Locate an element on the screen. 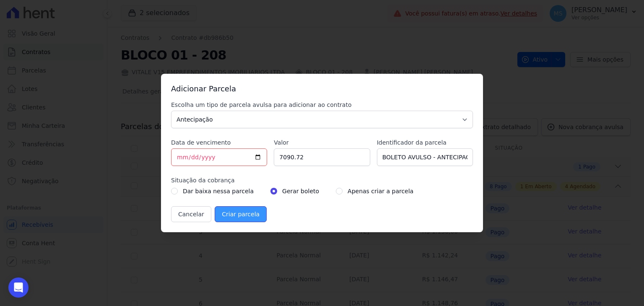 This screenshot has width=644, height=306. label: Gerar boleto is located at coordinates (301, 191).